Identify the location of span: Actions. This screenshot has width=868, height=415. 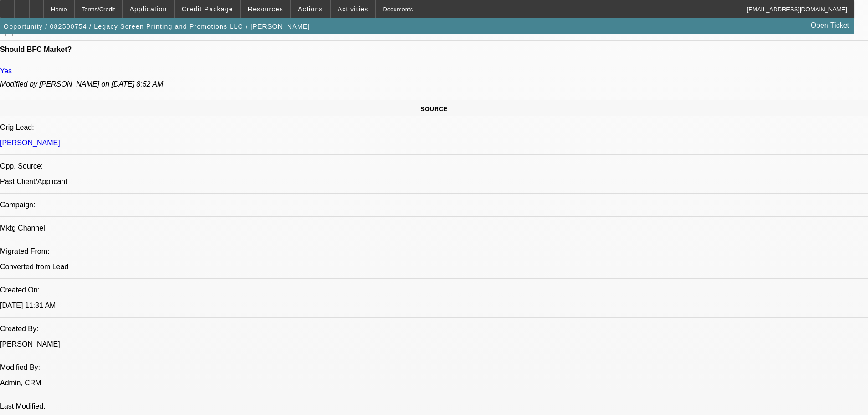
(310, 9).